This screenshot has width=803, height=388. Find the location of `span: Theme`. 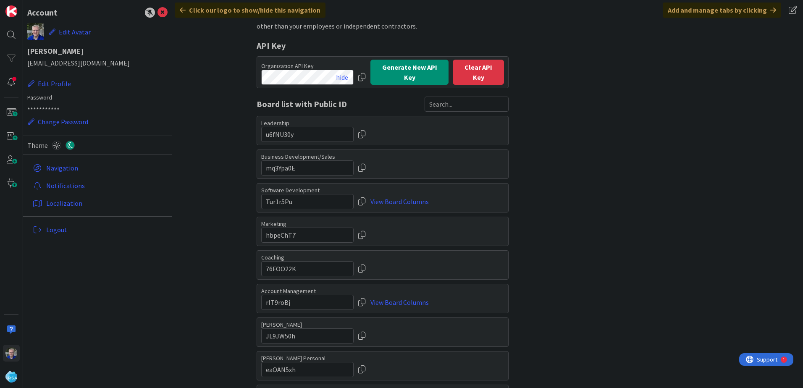

span: Theme is located at coordinates (37, 145).